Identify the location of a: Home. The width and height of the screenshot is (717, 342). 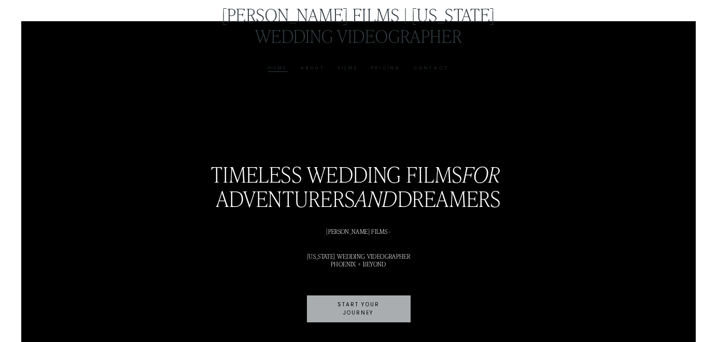
(278, 68).